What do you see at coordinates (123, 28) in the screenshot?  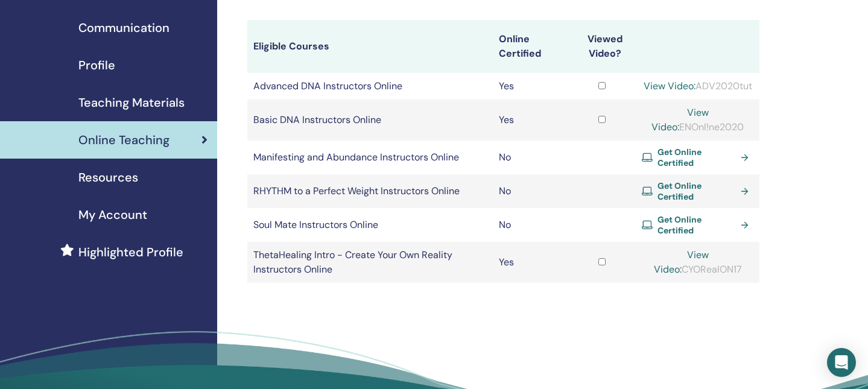 I see `span: Communication` at bounding box center [123, 28].